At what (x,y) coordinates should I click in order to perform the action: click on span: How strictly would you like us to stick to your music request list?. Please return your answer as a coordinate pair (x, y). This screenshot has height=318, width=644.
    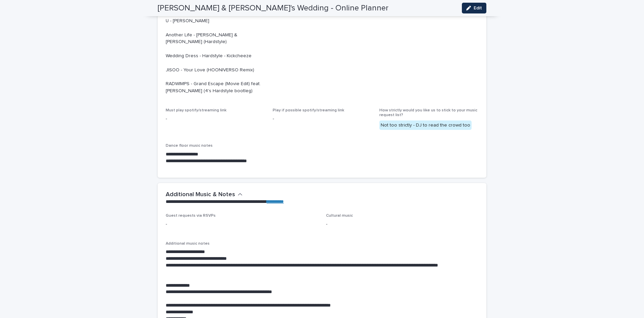
    Looking at the image, I should click on (429, 113).